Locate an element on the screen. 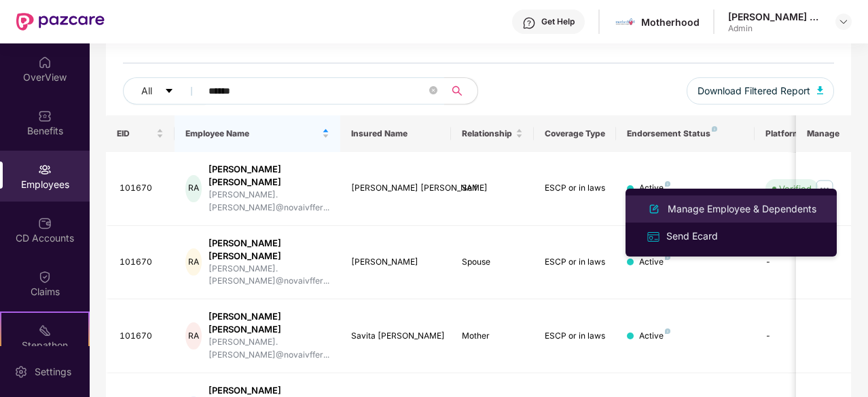 Image resolution: width=868 pixels, height=397 pixels. span: Employee Name is located at coordinates (252, 134).